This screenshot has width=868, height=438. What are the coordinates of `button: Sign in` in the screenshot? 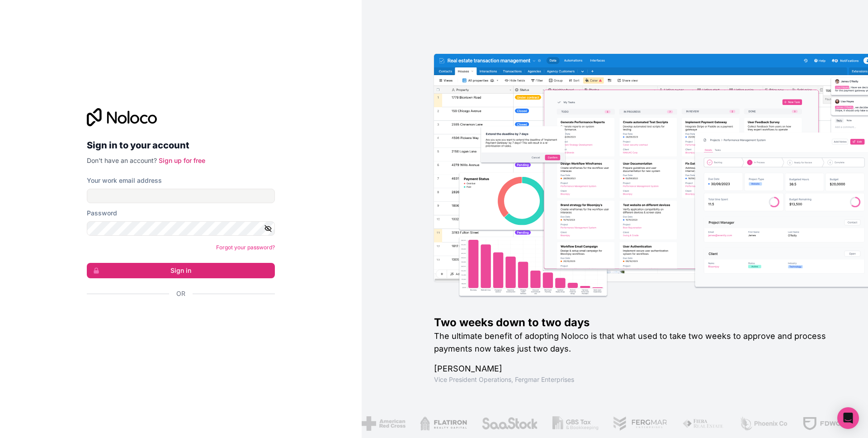 It's located at (181, 270).